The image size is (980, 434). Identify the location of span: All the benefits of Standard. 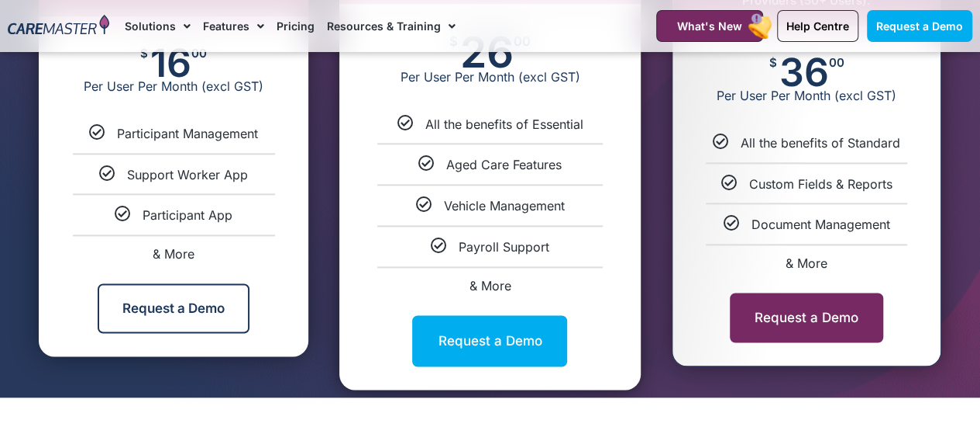
(821, 143).